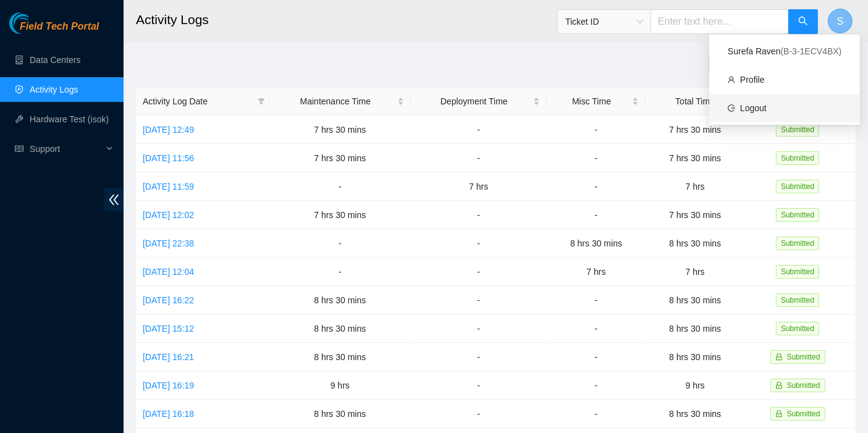  What do you see at coordinates (720, 22) in the screenshot?
I see `input: Enter text here...` at bounding box center [720, 22].